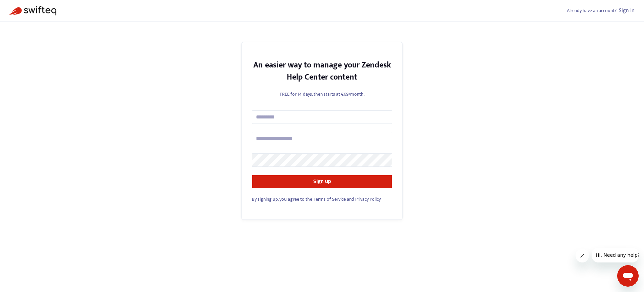 Image resolution: width=644 pixels, height=292 pixels. What do you see at coordinates (322, 199) in the screenshot?
I see `div: and` at bounding box center [322, 199].